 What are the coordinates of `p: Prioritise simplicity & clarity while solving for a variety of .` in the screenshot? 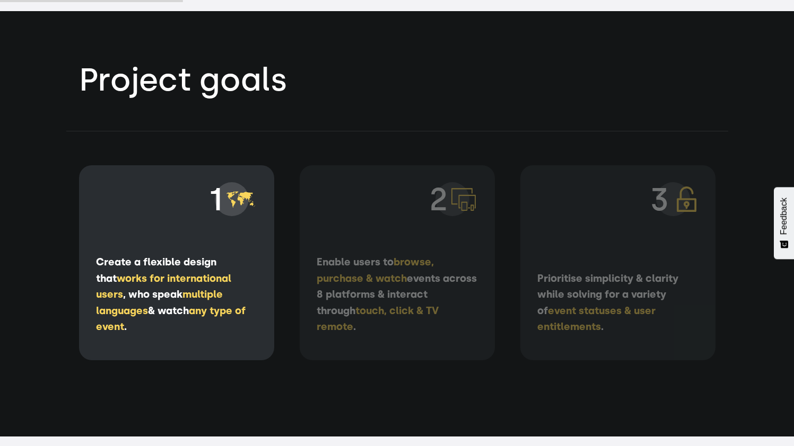 It's located at (618, 303).